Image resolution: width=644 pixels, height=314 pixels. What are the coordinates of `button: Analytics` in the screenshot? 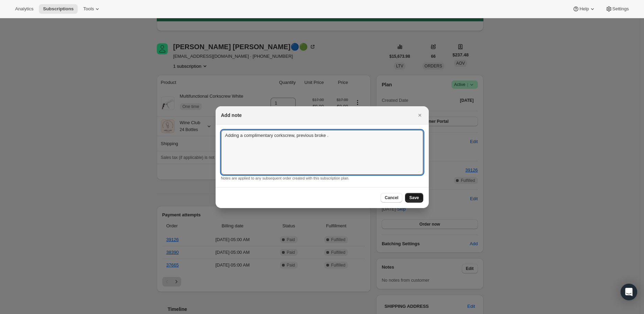 It's located at (24, 9).